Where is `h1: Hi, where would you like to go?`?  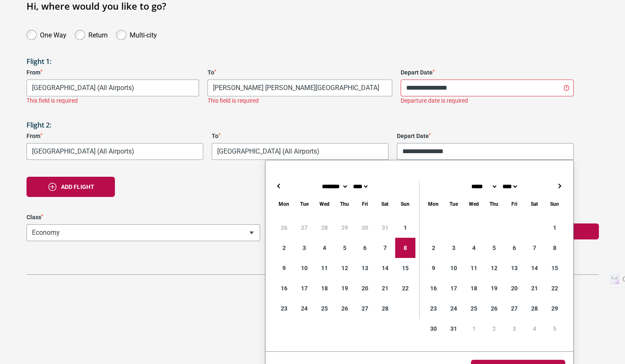
h1: Hi, where would you like to go? is located at coordinates (313, 6).